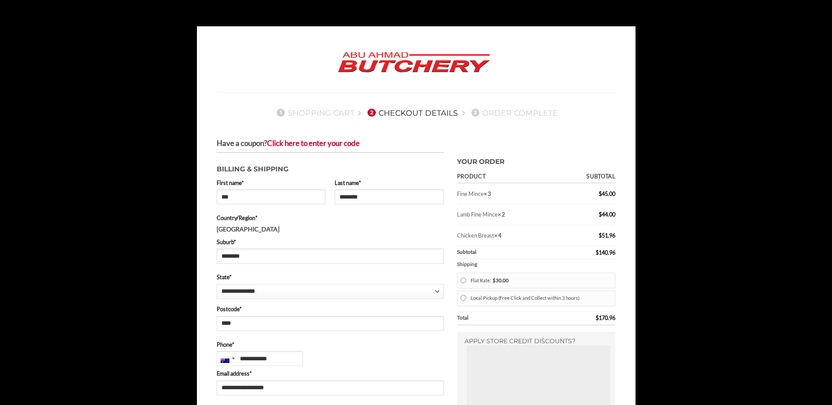 The height and width of the screenshot is (405, 832). What do you see at coordinates (505, 235) in the screenshot?
I see `td: Chicken Breast` at bounding box center [505, 235].